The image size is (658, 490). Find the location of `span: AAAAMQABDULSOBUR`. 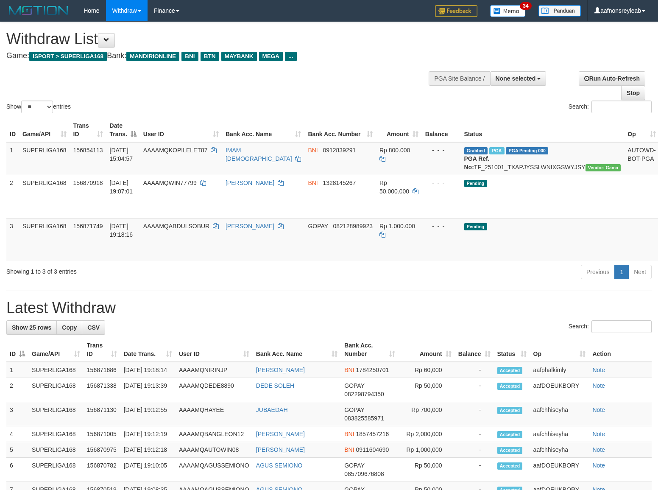

span: AAAAMQABDULSOBUR is located at coordinates (176, 226).